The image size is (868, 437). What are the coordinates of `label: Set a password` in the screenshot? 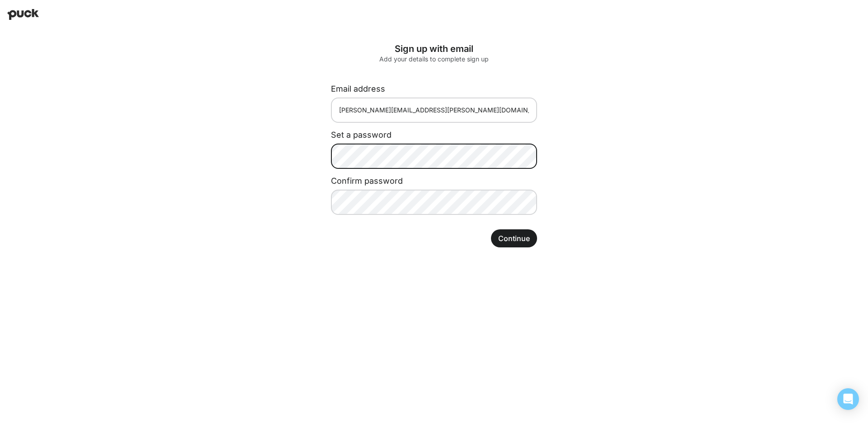 It's located at (361, 135).